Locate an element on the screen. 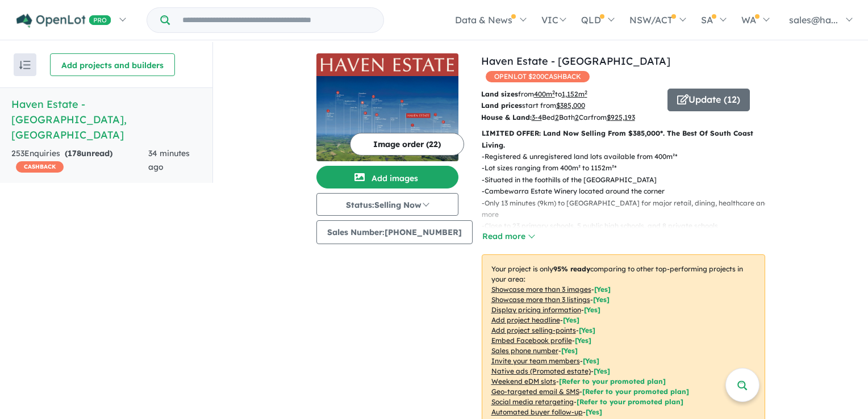 The height and width of the screenshot is (419, 868). span: 178 is located at coordinates (74, 154).